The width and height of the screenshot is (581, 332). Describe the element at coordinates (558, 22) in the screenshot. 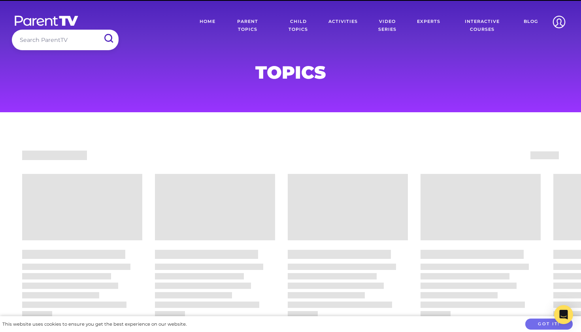

I see `img: Account` at that location.